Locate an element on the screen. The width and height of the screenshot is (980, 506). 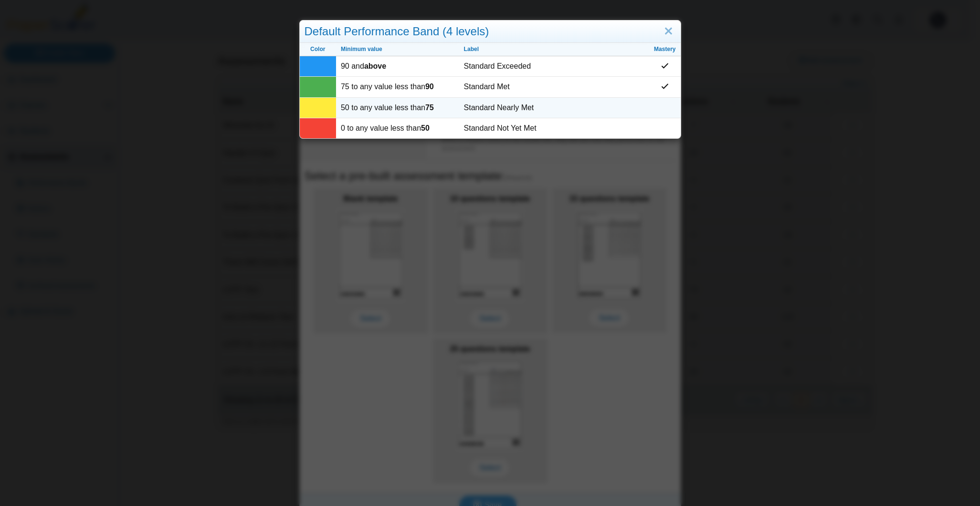
a: Close is located at coordinates (668, 32).